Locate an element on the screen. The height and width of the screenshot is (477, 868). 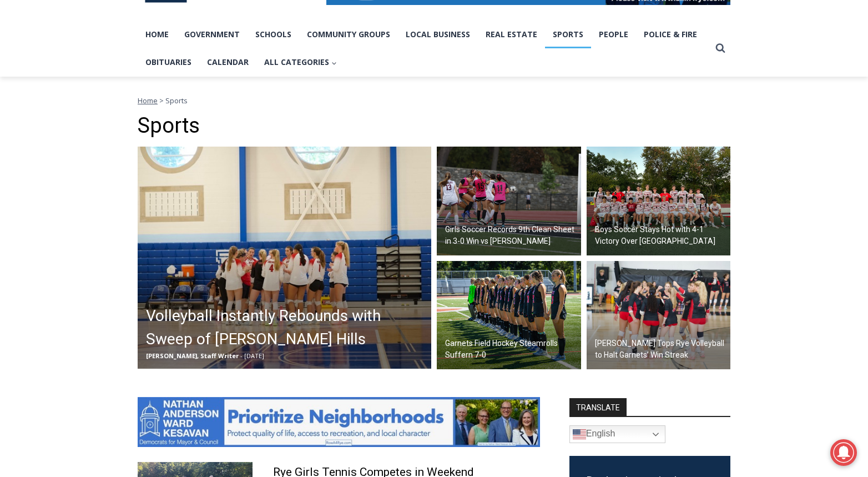
a: Real Estate is located at coordinates (511, 35).